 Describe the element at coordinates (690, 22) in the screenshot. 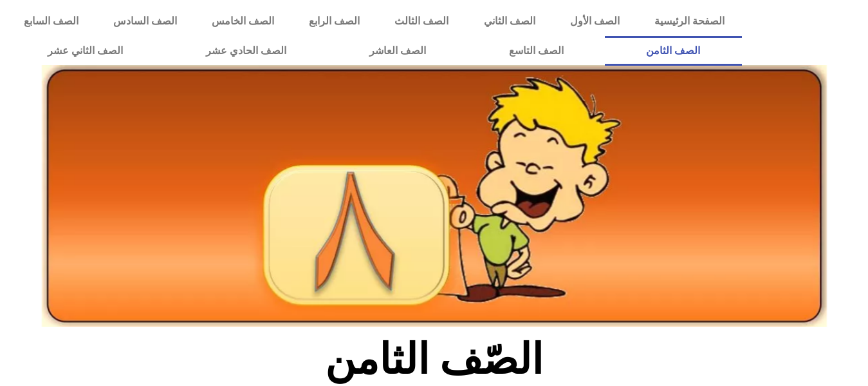

I see `a: الصفحة الرئيسية` at that location.